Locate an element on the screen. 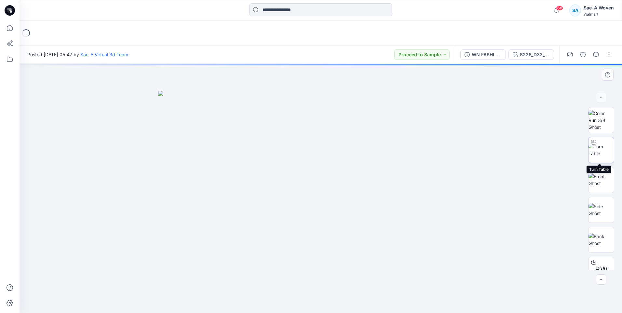  button: Details is located at coordinates (583, 55).